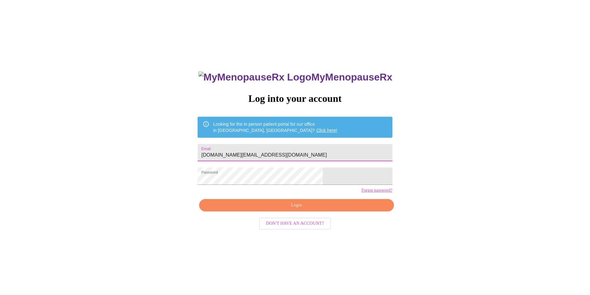 Image resolution: width=590 pixels, height=295 pixels. I want to click on h3: Log into your account, so click(295, 98).